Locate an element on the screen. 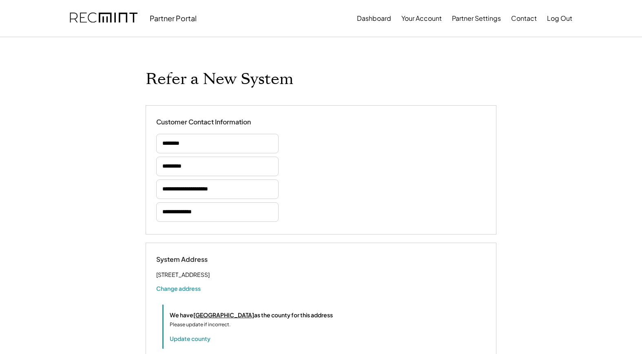 This screenshot has width=642, height=354. img: recmint-logotype%403x.png is located at coordinates (104, 18).